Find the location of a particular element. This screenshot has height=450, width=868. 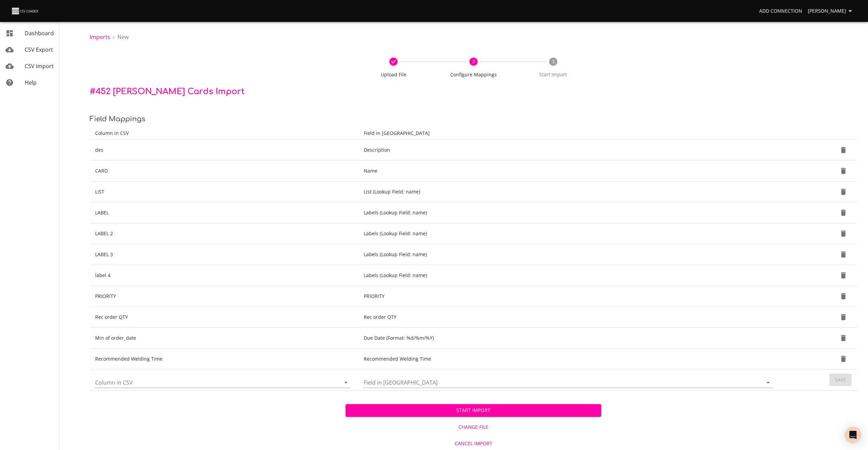

span: Field Mappings is located at coordinates (118, 119).